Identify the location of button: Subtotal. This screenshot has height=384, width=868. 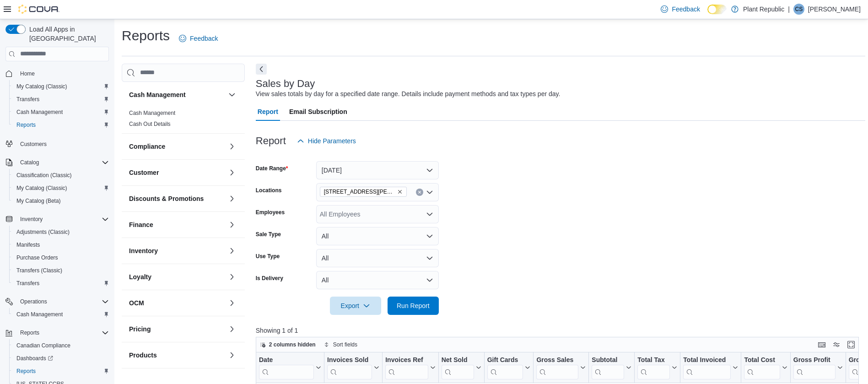
(611, 368).